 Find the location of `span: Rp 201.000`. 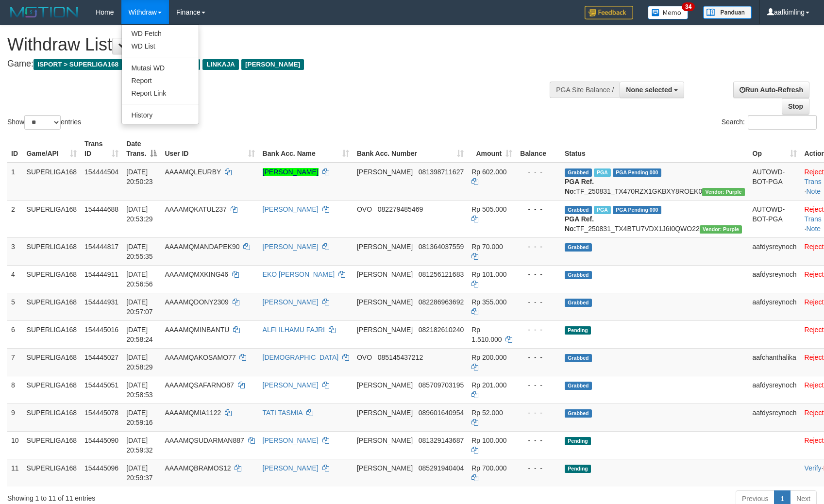

span: Rp 201.000 is located at coordinates (489, 385).